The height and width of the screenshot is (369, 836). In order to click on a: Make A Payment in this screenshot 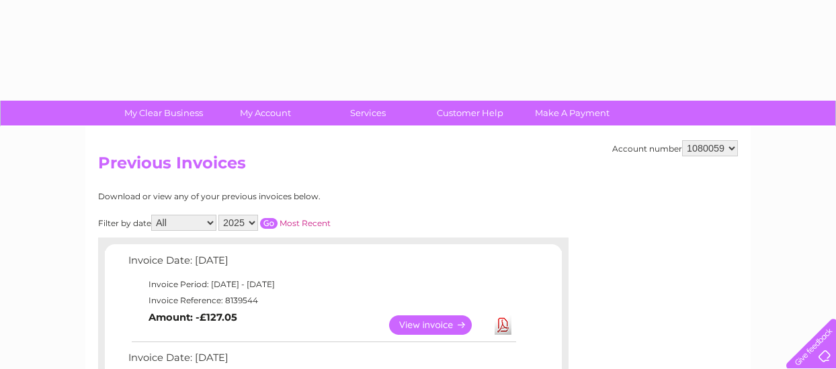, I will do `click(572, 113)`.